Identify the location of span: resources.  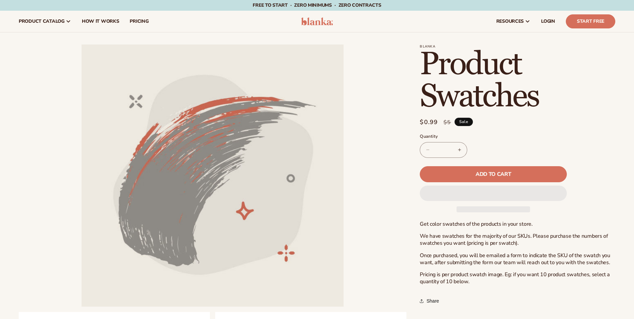
(510, 21).